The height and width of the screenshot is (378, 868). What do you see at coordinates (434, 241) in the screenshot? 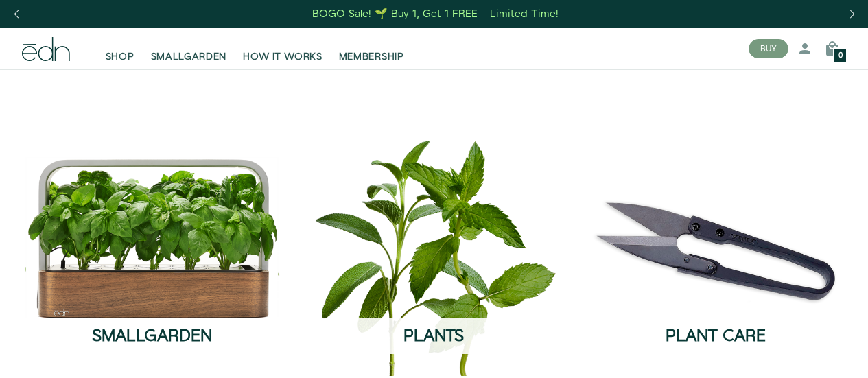
I see `a: Plants` at bounding box center [434, 241].